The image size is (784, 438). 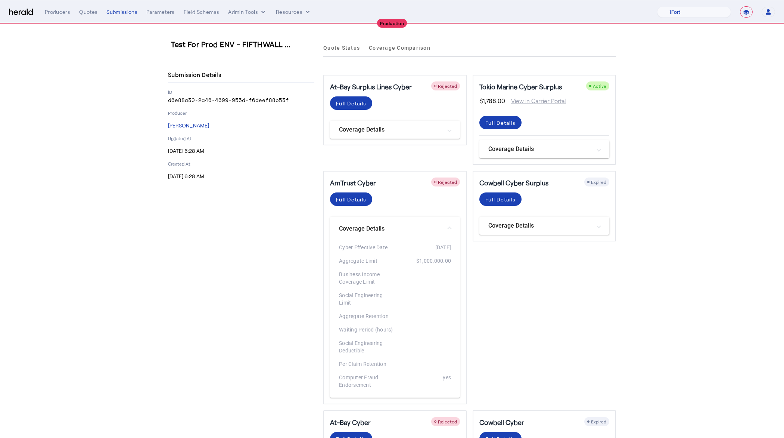 What do you see at coordinates (514, 183) in the screenshot?
I see `h5: Cowbell Cyber Surplus` at bounding box center [514, 183].